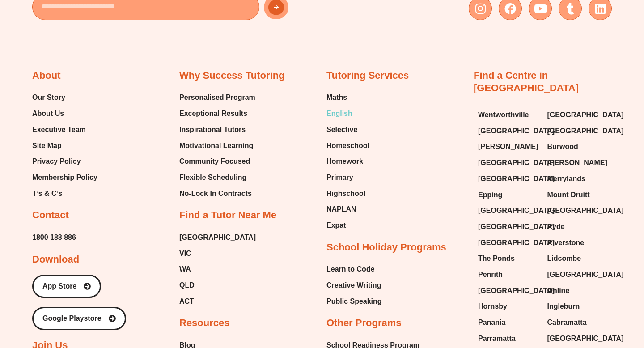  I want to click on a: Personalised Program, so click(217, 98).